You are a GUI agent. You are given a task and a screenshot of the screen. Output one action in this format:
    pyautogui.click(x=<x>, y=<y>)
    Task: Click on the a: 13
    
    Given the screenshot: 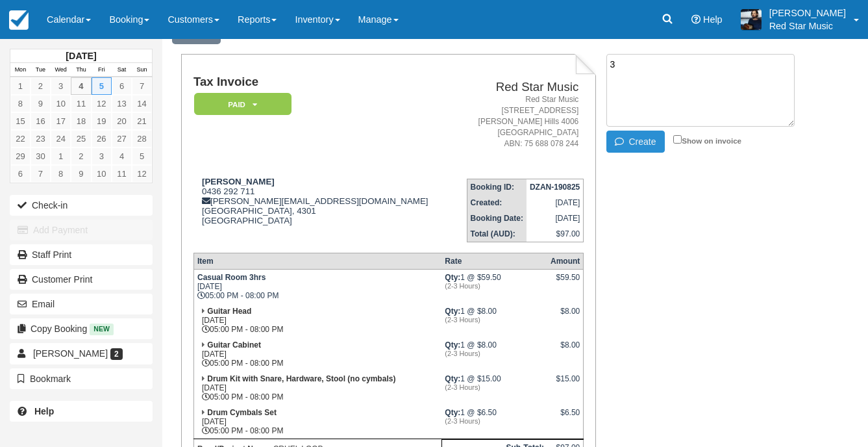 What is the action you would take?
    pyautogui.click(x=121, y=104)
    